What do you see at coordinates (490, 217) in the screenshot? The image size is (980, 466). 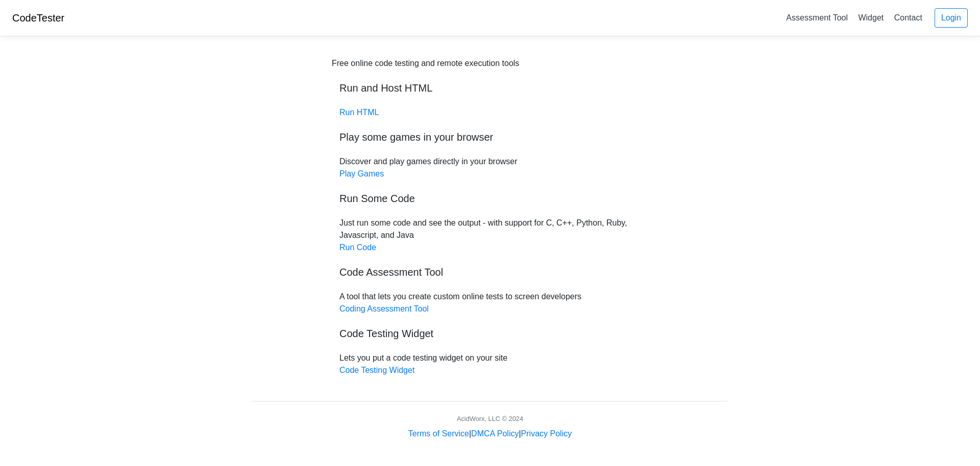 I see `div: Discover and play games directly in your browser Just run some code and see the output - with sup...` at bounding box center [490, 217].